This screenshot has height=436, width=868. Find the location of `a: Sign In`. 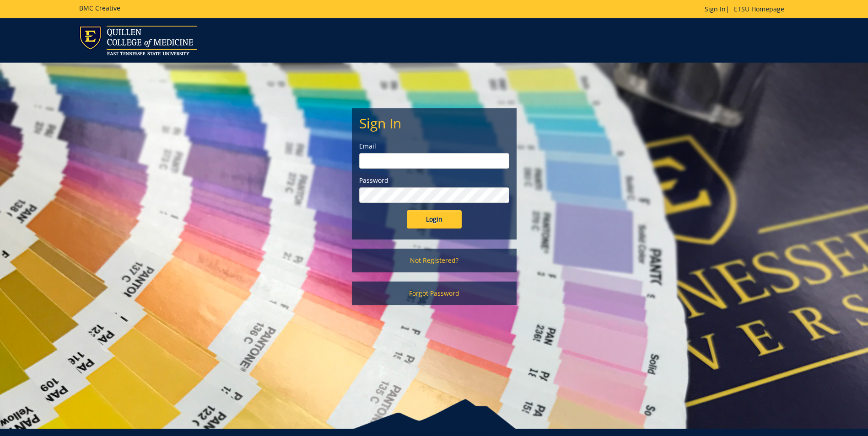

a: Sign In is located at coordinates (715, 9).